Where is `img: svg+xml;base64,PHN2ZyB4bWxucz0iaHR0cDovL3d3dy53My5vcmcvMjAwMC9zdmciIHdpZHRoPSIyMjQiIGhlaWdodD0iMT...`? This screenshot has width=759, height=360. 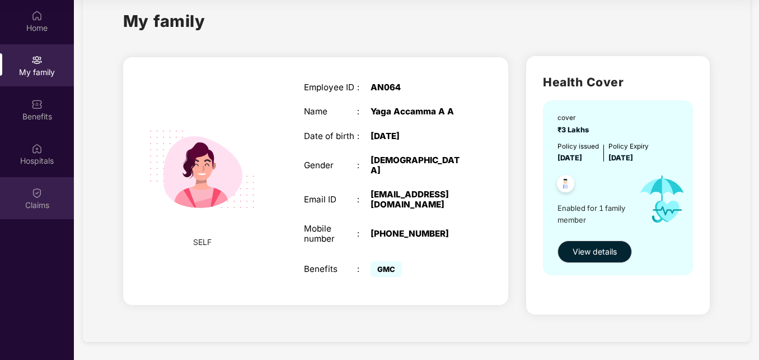 img: svg+xml;base64,PHN2ZyB4bWxucz0iaHR0cDovL3d3dy53My5vcmcvMjAwMC9zdmciIHdpZHRoPSIyMjQiIGhlaWdodD0iMT... is located at coordinates (202, 169).